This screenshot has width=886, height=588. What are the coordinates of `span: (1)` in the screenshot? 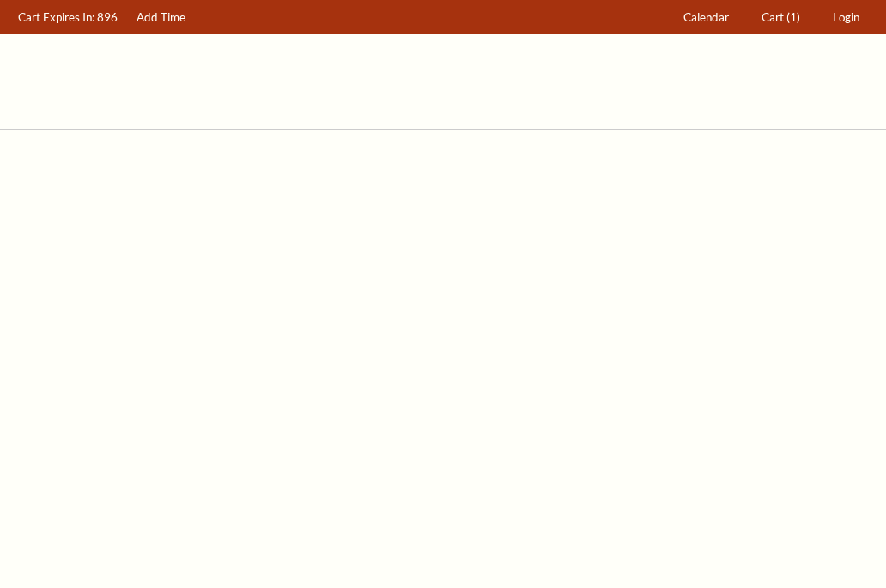 It's located at (794, 17).